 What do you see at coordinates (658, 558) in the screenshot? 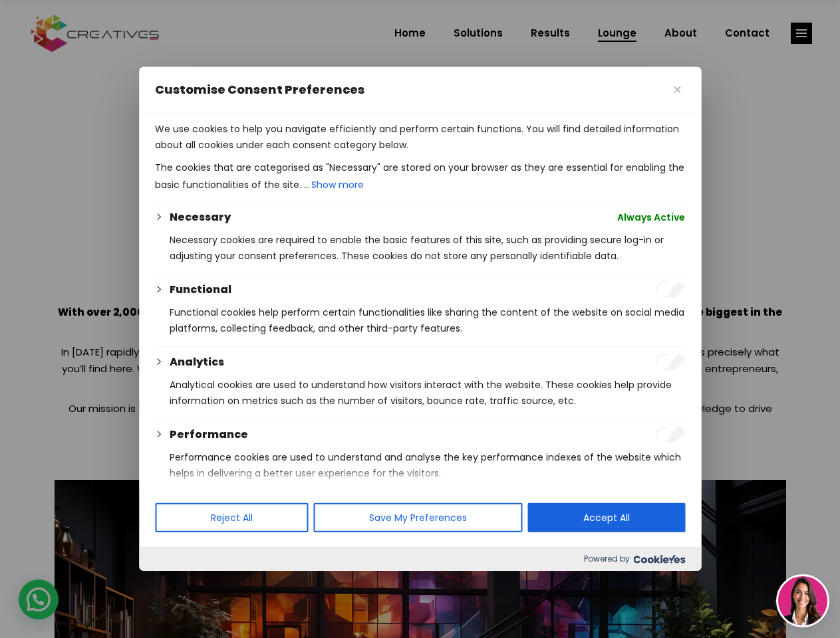
I see `img: Cookieyes logo` at bounding box center [658, 558].